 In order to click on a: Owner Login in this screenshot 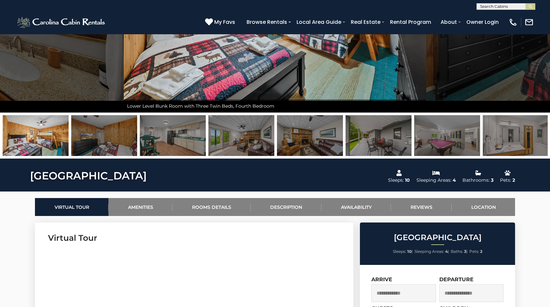, I will do `click(483, 22)`.